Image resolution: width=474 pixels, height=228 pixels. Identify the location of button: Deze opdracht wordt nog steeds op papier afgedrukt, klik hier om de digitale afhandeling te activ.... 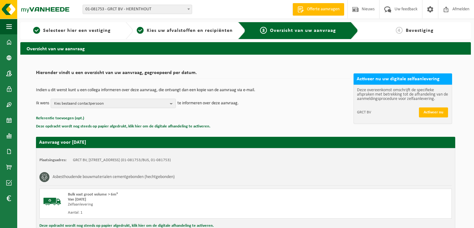
(123, 127).